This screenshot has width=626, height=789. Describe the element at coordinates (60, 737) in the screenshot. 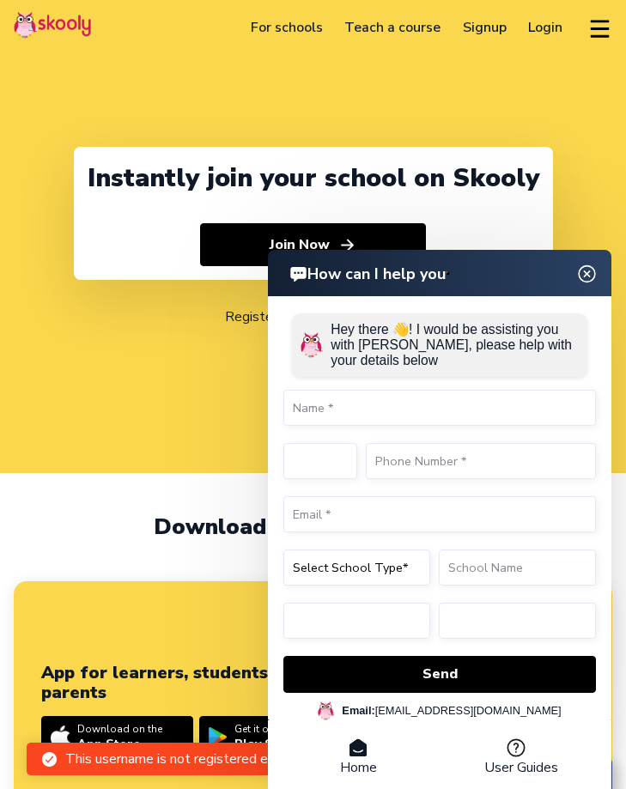

I see `img: icon-apple` at that location.